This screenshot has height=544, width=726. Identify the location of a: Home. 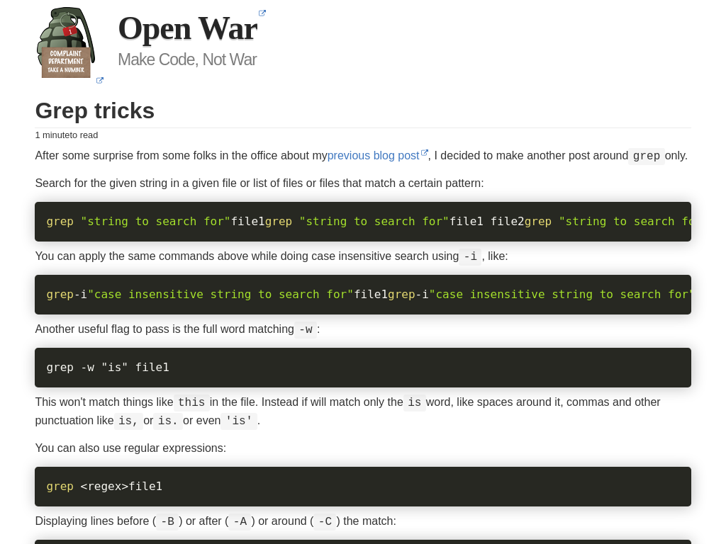
(70, 50).